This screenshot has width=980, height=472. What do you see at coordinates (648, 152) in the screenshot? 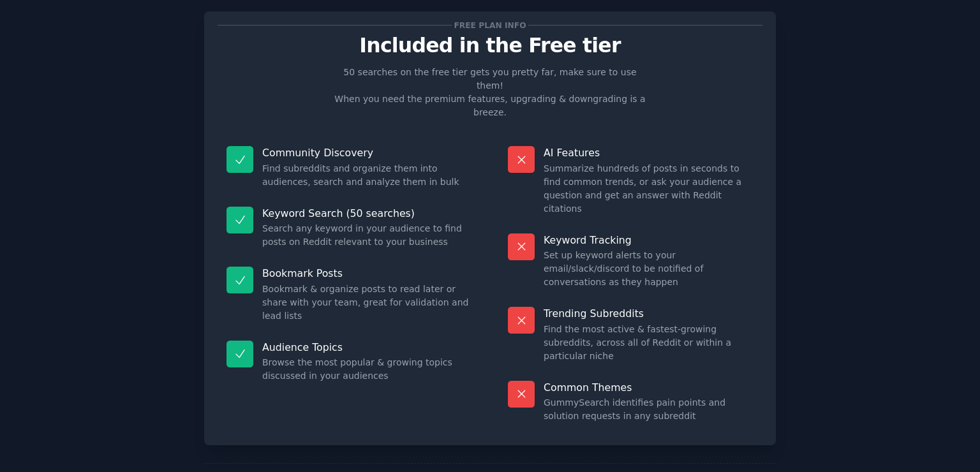
I see `p: AI Features` at bounding box center [648, 152].